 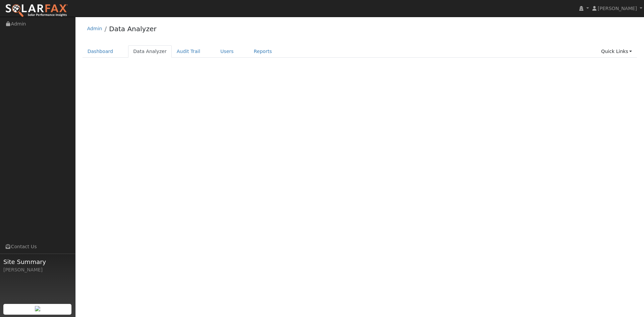 I want to click on a: Reports, so click(x=263, y=51).